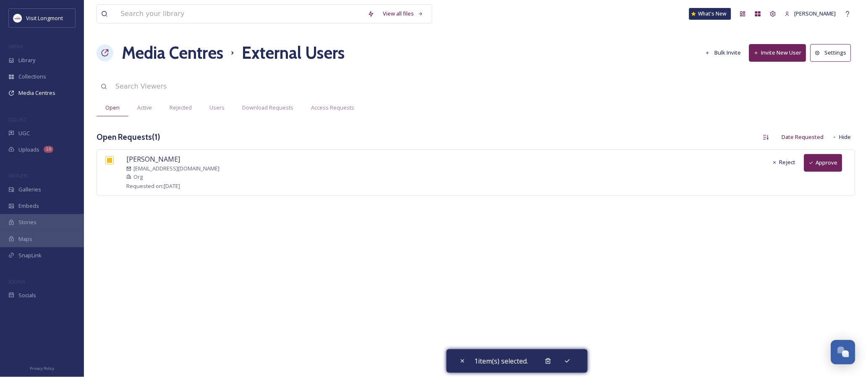  Describe the element at coordinates (15, 46) in the screenshot. I see `span: MEDIA` at that location.